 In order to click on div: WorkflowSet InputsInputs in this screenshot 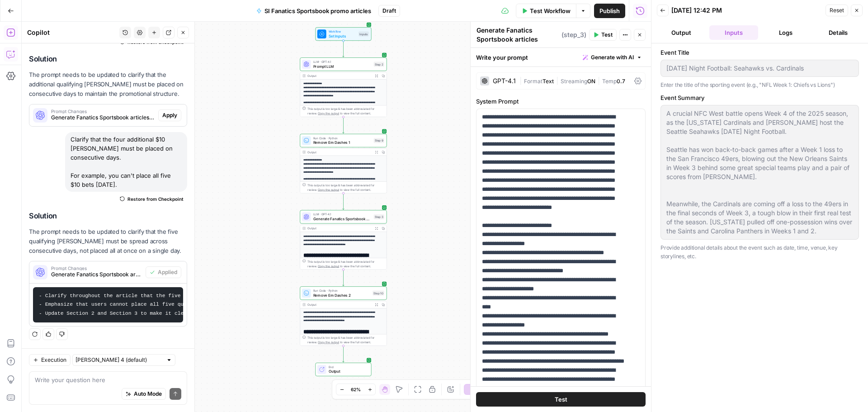, I will do `click(343, 34)`.